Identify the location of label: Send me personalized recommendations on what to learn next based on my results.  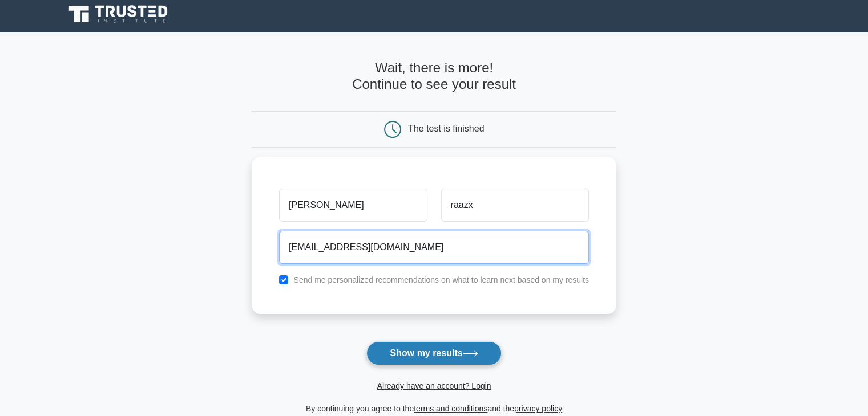
(441, 280).